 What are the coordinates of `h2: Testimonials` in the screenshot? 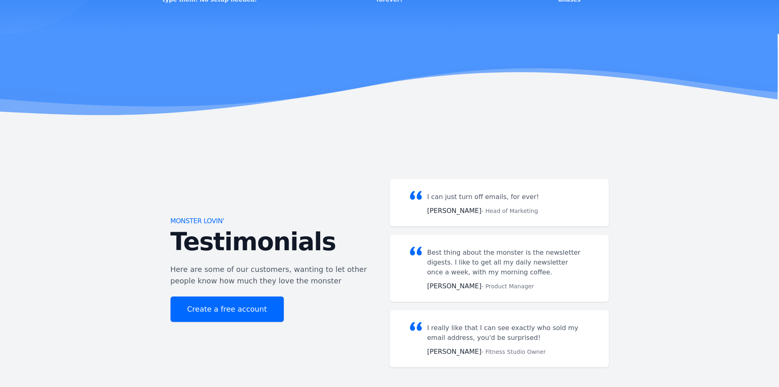 It's located at (253, 241).